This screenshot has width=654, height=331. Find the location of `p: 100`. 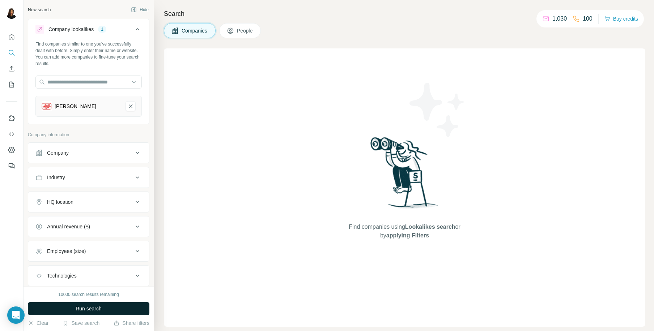

p: 100 is located at coordinates (587, 19).